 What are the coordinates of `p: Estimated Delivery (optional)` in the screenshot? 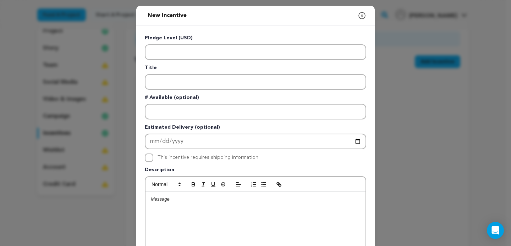 It's located at (255, 129).